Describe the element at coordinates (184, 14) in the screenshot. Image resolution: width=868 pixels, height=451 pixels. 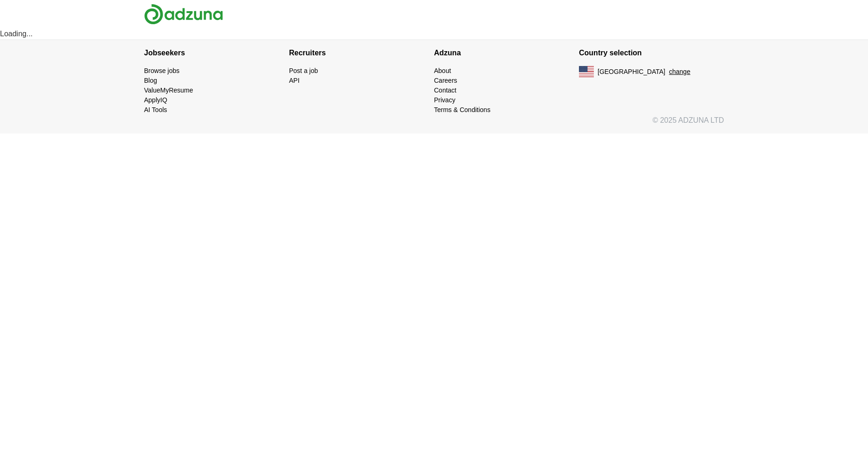
I see `img: Adzuna logo` at that location.